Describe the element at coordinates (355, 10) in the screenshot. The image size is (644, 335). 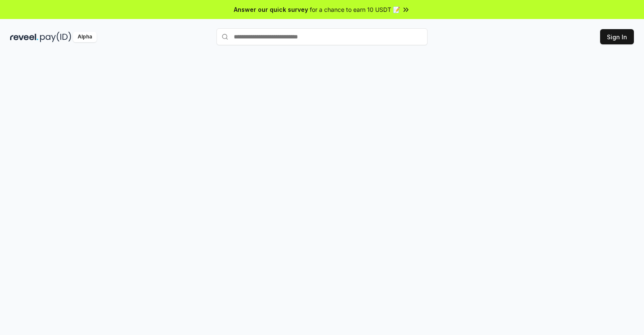
I see `span: for a chance to earn 10 USDT 📝` at that location.